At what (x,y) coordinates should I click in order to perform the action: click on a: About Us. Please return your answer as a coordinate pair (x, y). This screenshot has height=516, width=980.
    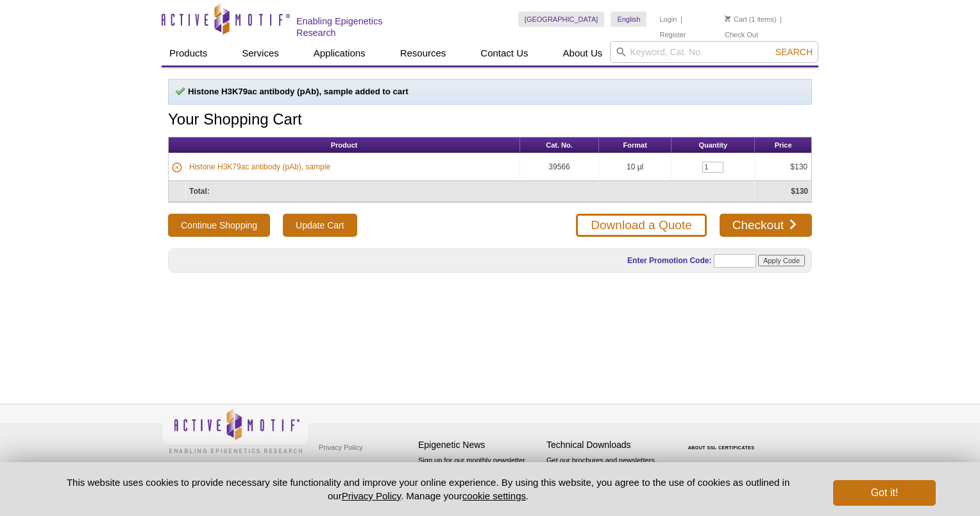
    Looking at the image, I should click on (583, 53).